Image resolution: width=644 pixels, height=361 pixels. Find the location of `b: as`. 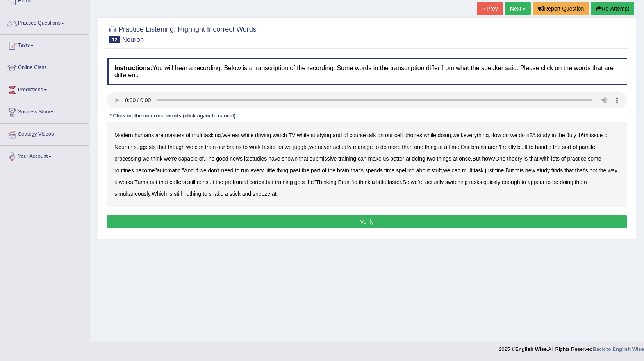

b: as is located at coordinates (280, 147).